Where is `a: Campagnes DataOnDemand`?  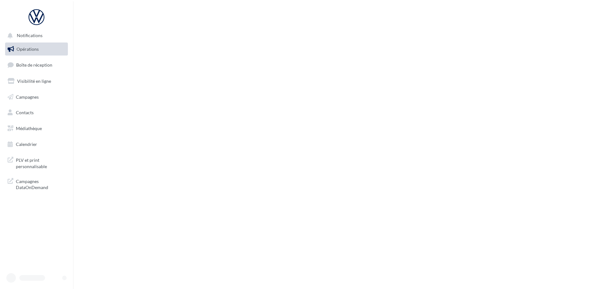
a: Campagnes DataOnDemand is located at coordinates (36, 184).